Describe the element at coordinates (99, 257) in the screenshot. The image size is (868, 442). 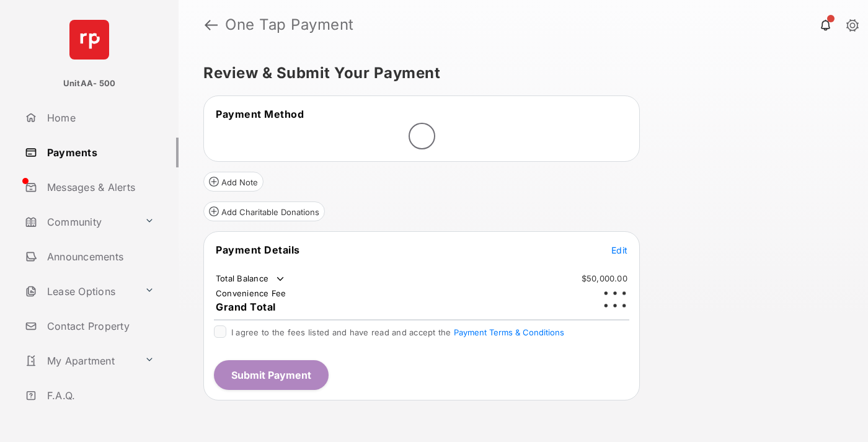
I see `a: Announcements` at that location.